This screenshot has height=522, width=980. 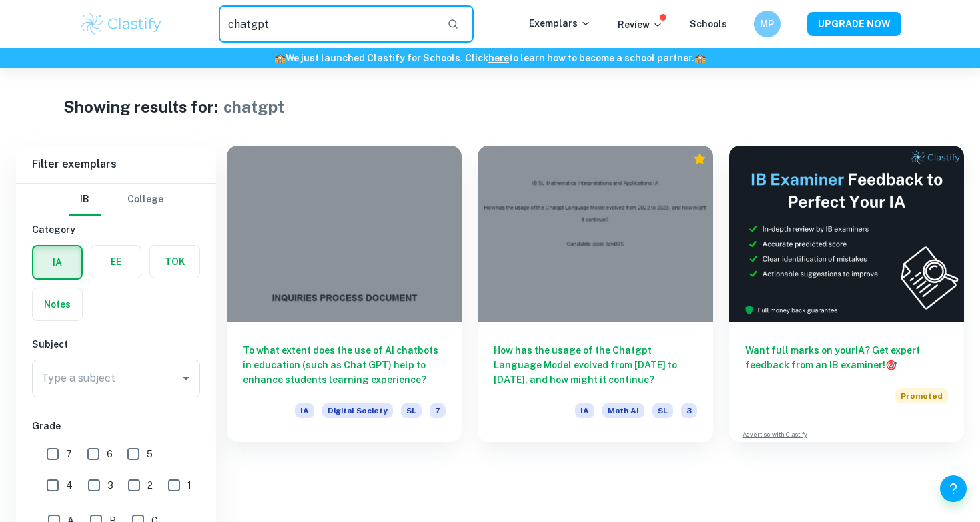 What do you see at coordinates (344, 294) in the screenshot?
I see `a: To what extent does the use of AI chatbots in education (such as Chat GPT) help to enhance studen...` at bounding box center [344, 294].